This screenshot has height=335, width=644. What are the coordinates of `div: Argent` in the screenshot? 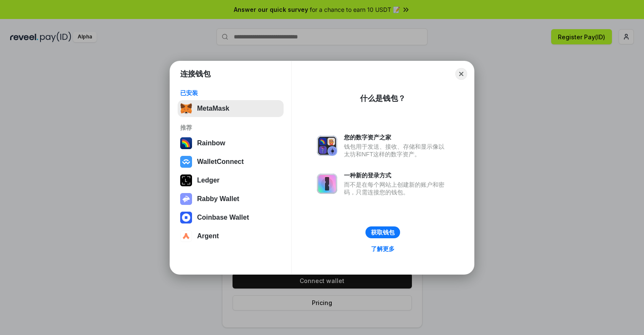 It's located at (208, 236).